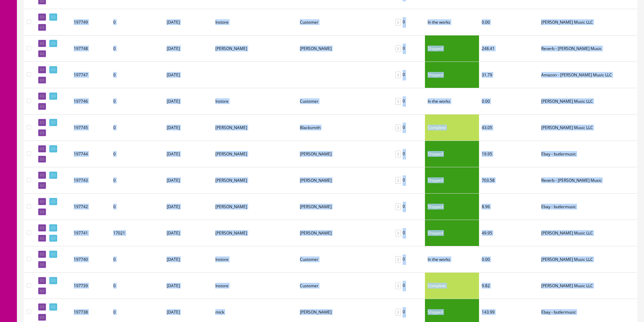 Image resolution: width=644 pixels, height=322 pixels. Describe the element at coordinates (90, 128) in the screenshot. I see `td: 197745` at that location.